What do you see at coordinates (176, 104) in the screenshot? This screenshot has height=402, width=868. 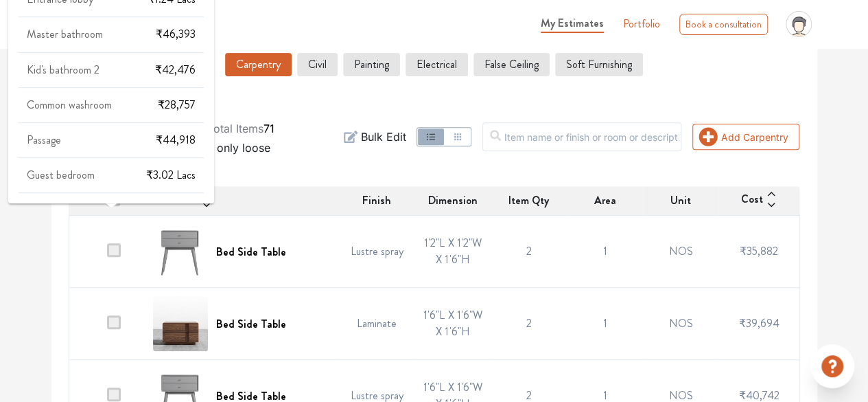 I see `span: ₹28,757` at bounding box center [176, 104].